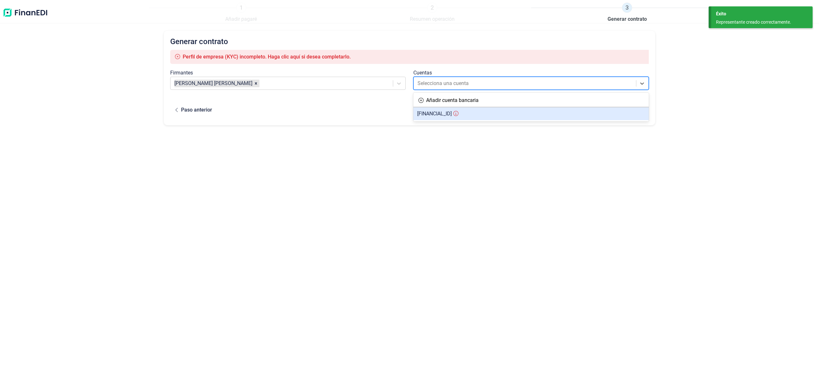 The width and height of the screenshot is (819, 388). Describe the element at coordinates (288, 73) in the screenshot. I see `div: Firmantes` at that location.